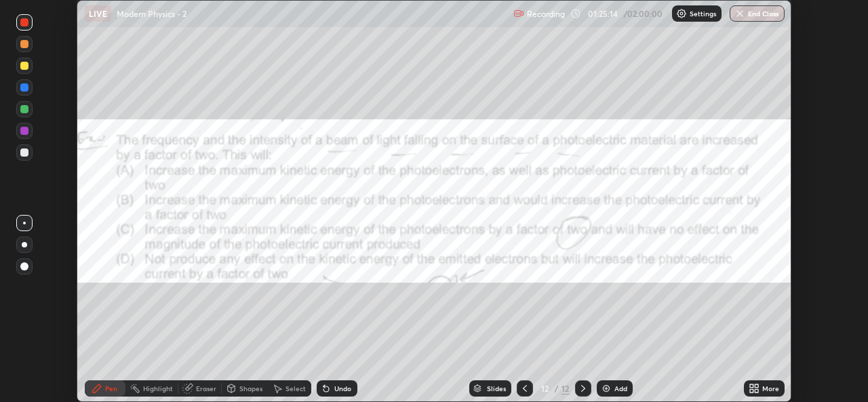 This screenshot has height=402, width=868. What do you see at coordinates (496, 389) in the screenshot?
I see `div: Slides` at bounding box center [496, 389].